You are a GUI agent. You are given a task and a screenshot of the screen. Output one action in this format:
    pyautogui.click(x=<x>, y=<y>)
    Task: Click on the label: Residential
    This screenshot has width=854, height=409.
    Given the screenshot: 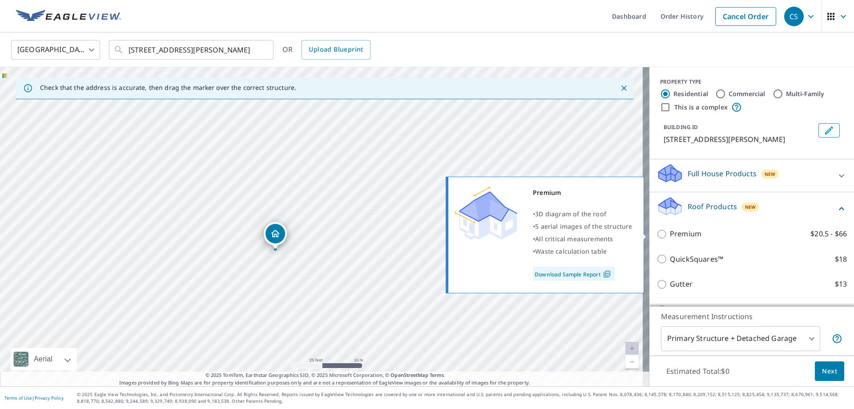 What is the action you would take?
    pyautogui.click(x=691, y=94)
    